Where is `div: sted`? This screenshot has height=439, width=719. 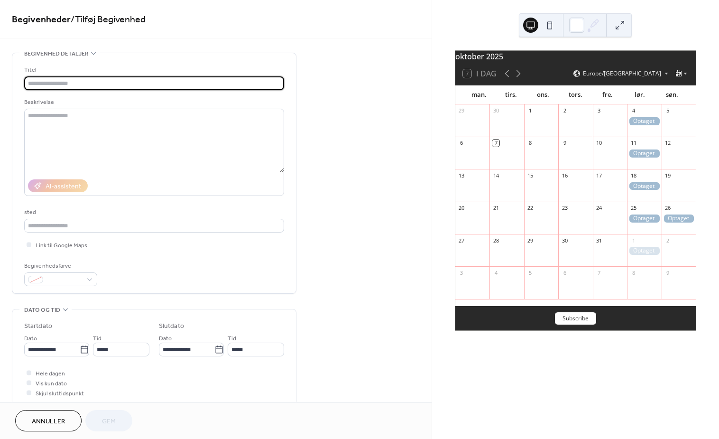 div: sted is located at coordinates (153, 212).